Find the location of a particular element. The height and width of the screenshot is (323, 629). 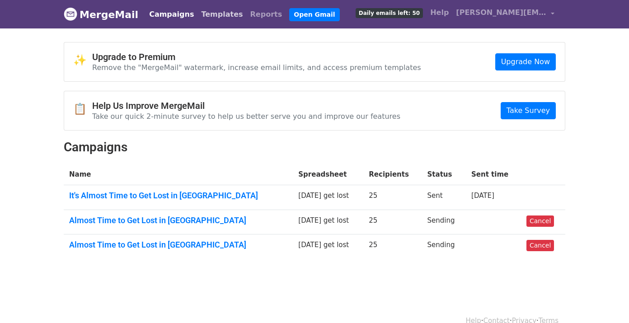

th: Spreadsheet is located at coordinates (328, 175).